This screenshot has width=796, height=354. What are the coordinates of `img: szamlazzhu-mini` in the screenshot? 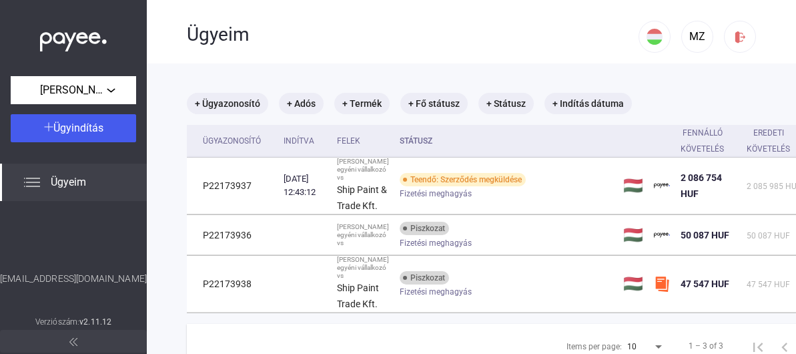 It's located at (662, 284).